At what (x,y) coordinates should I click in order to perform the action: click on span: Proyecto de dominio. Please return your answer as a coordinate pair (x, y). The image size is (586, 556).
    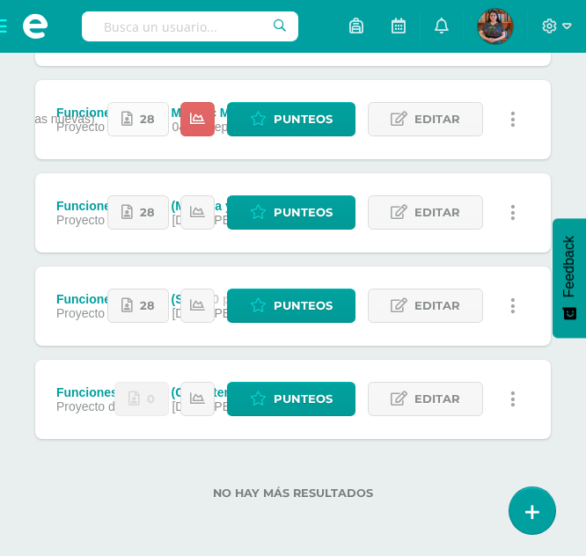
    Looking at the image, I should click on (113, 313).